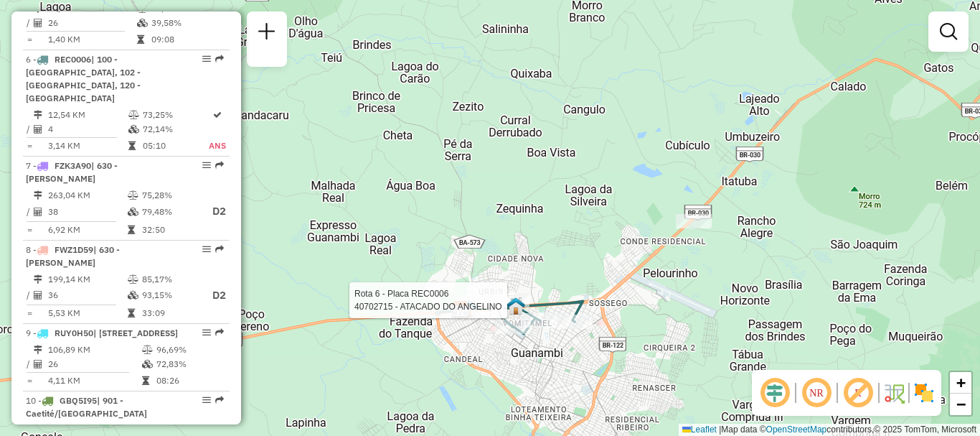  I want to click on span: Ocultar deslocamento, so click(775, 392).